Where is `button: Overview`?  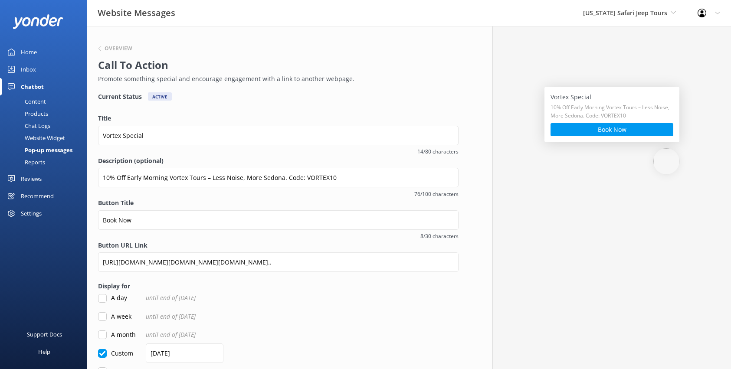
button: Overview is located at coordinates (115, 49).